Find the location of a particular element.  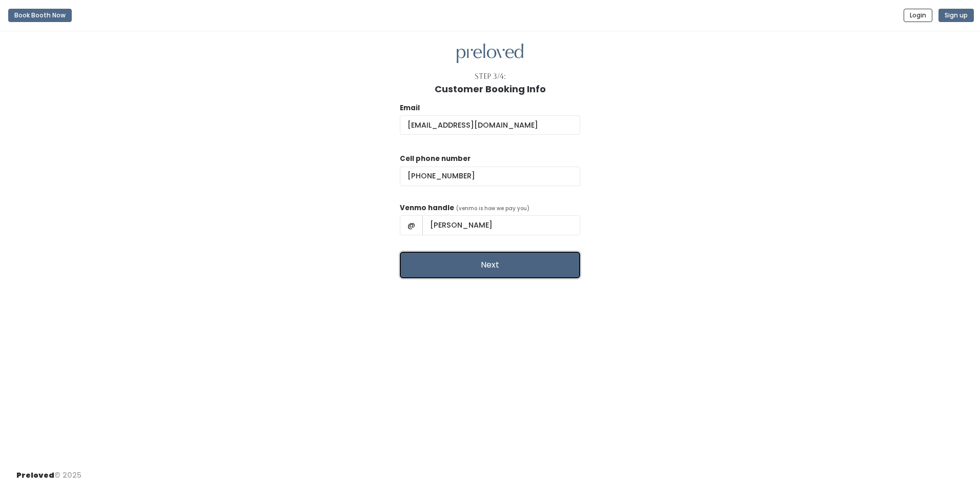

div: Step 3/4: is located at coordinates (490, 77).